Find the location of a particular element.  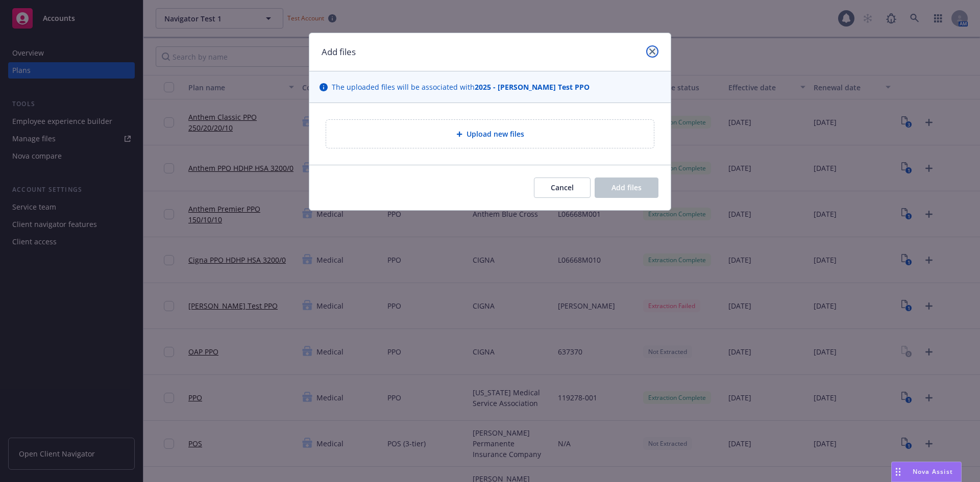

h1: Add files is located at coordinates (339, 52).